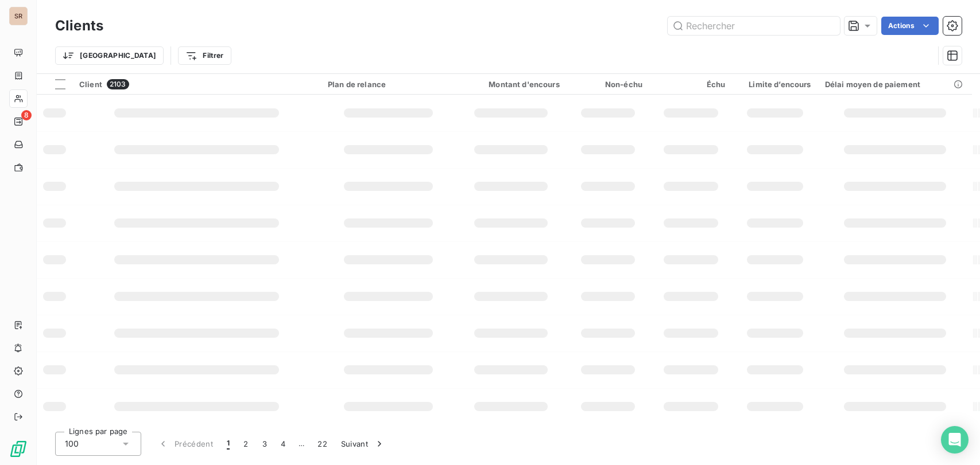 This screenshot has height=465, width=980. What do you see at coordinates (608, 84) in the screenshot?
I see `div: Non-échu` at bounding box center [608, 84].